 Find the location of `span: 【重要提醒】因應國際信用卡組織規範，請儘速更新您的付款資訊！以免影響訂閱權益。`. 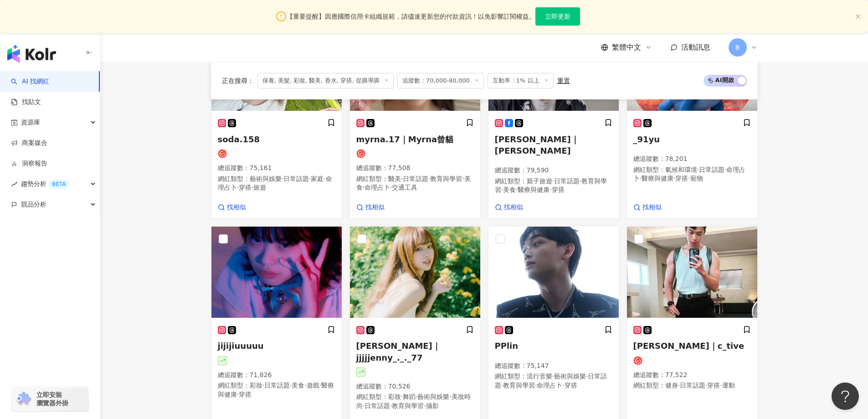

span: 【重要提醒】因應國際信用卡組織規範，請儘速更新您的付款資訊！以免影響訂閱權益。 is located at coordinates (411, 17).